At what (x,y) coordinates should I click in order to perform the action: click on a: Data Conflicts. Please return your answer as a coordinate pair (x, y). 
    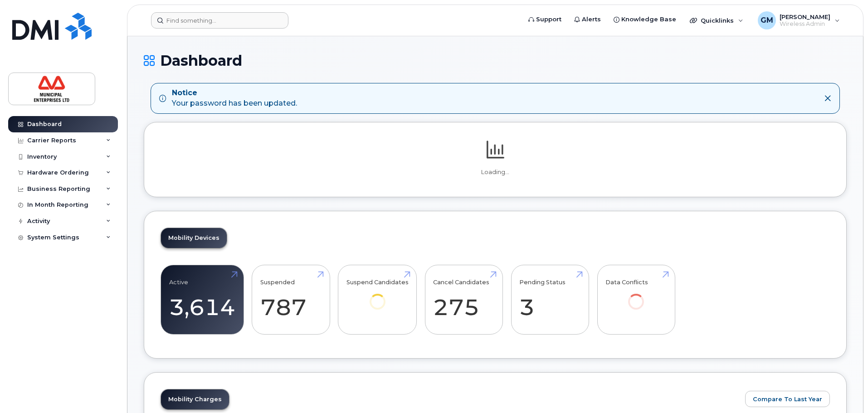
    Looking at the image, I should click on (635, 296).